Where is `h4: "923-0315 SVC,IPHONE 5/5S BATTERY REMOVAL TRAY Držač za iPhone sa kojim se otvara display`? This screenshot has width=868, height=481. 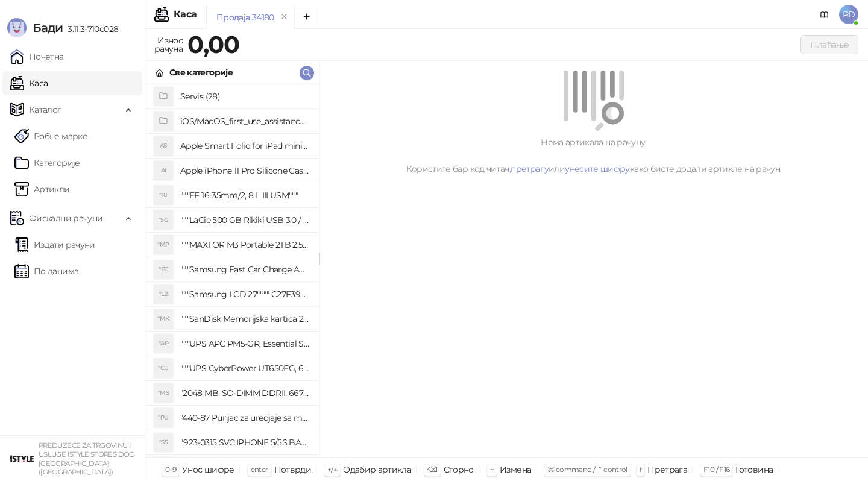
h4: "923-0315 SVC,IPHONE 5/5S BATTERY REMOVAL TRAY Držač za iPhone sa kojim se otvara display is located at coordinates (244, 442).